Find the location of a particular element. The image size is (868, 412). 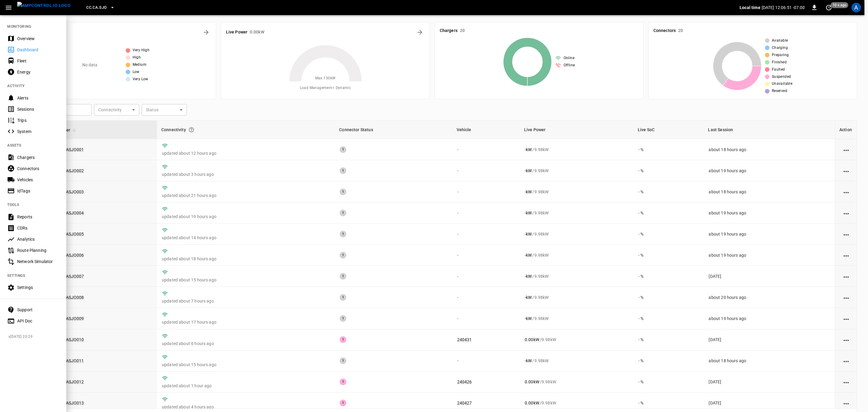

div: Reports is located at coordinates (38, 217).